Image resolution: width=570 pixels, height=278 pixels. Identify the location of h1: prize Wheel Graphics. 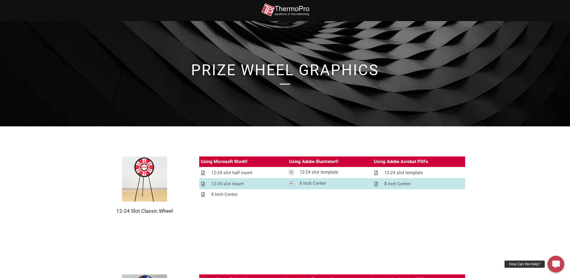
(285, 70).